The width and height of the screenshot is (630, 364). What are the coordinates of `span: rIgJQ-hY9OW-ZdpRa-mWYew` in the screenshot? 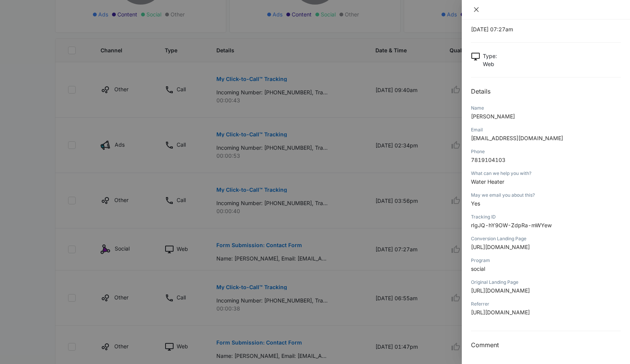 It's located at (511, 225).